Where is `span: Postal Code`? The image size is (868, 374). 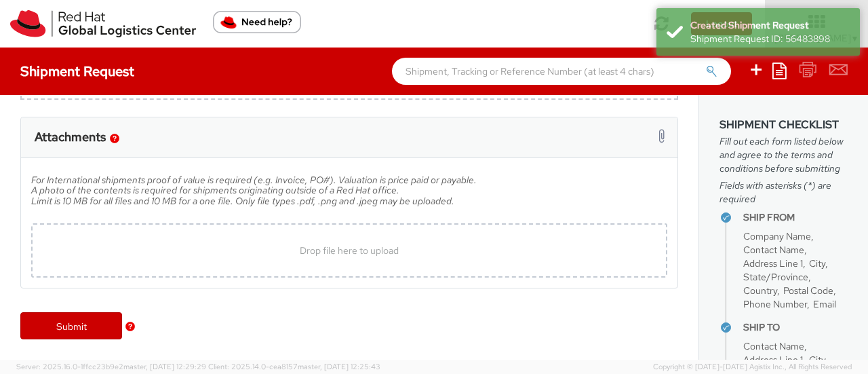
span: Postal Code is located at coordinates (809, 291).